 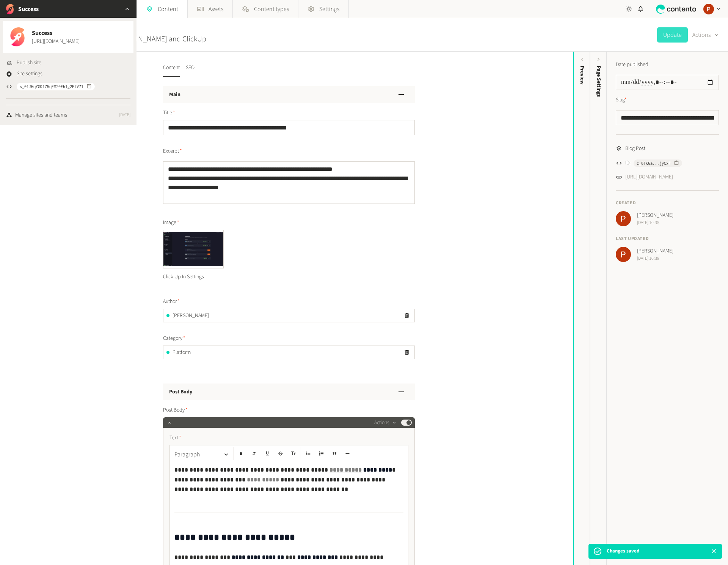 I want to click on span: Platform, so click(x=181, y=352).